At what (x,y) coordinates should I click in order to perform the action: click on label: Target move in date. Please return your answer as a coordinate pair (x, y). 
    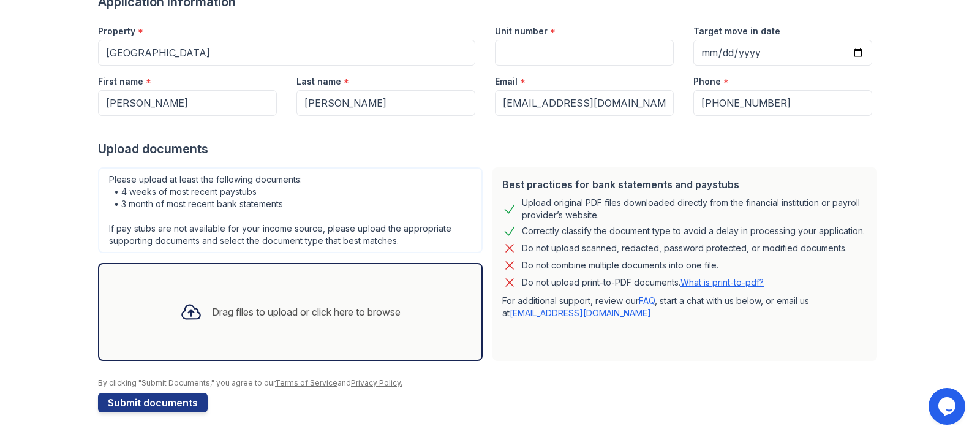
    Looking at the image, I should click on (737, 31).